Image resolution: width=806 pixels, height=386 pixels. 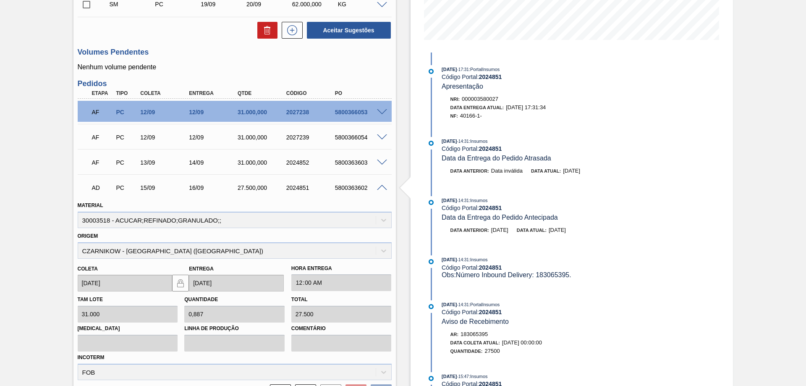 I want to click on span: Apresentação, so click(x=462, y=86).